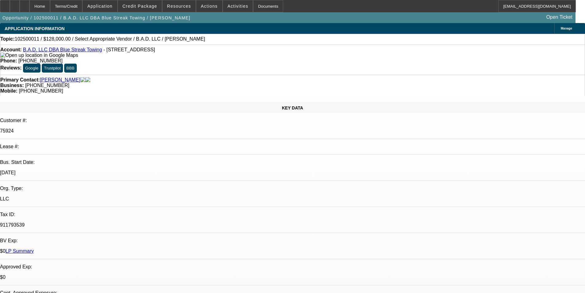 This screenshot has height=293, width=585. Describe the element at coordinates (238, 6) in the screenshot. I see `span: Activities` at that location.